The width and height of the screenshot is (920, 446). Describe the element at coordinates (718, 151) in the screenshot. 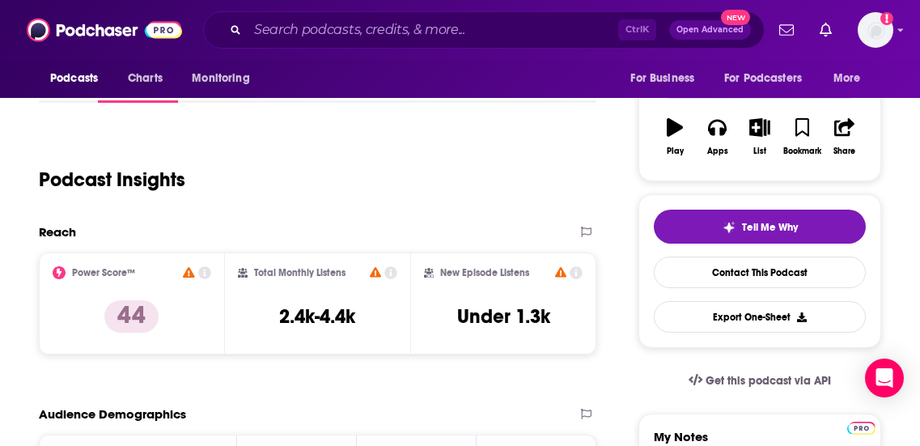

I see `div: Apps` at that location.